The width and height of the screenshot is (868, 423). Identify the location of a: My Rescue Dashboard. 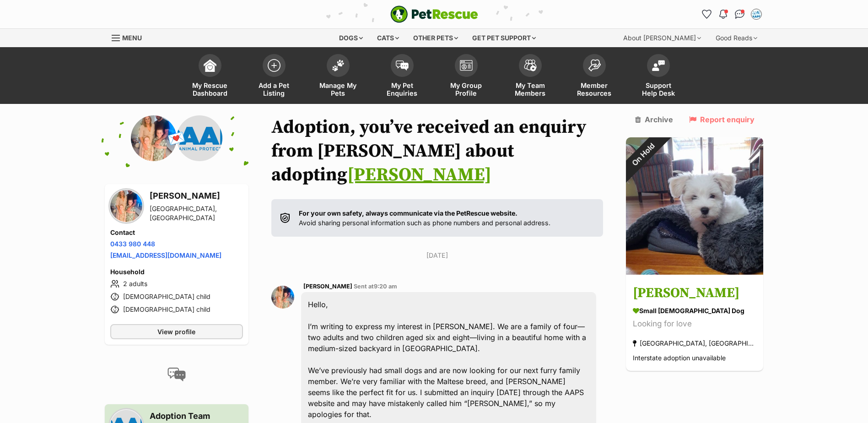
(210, 76).